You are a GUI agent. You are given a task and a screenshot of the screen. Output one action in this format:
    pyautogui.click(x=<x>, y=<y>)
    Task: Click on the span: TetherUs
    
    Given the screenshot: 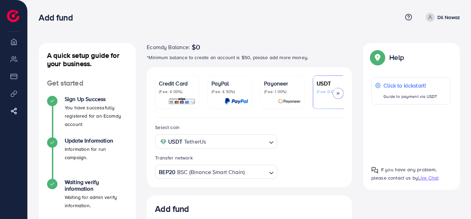 What is the action you would take?
    pyautogui.click(x=195, y=141)
    